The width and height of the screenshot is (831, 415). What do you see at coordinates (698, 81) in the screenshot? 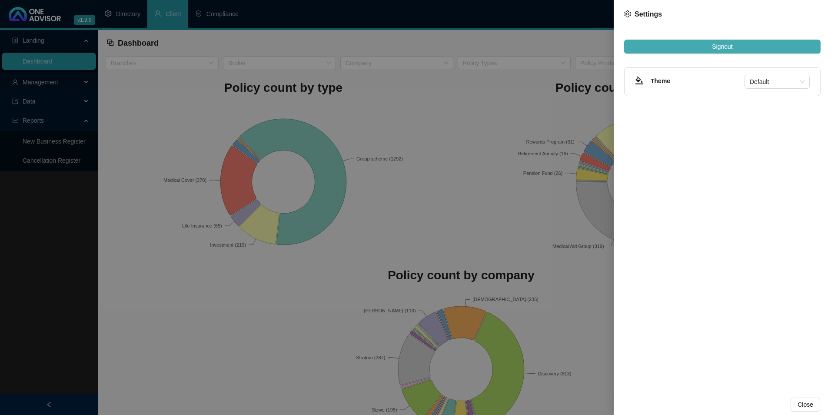
I see `h4: Theme` at bounding box center [698, 81].